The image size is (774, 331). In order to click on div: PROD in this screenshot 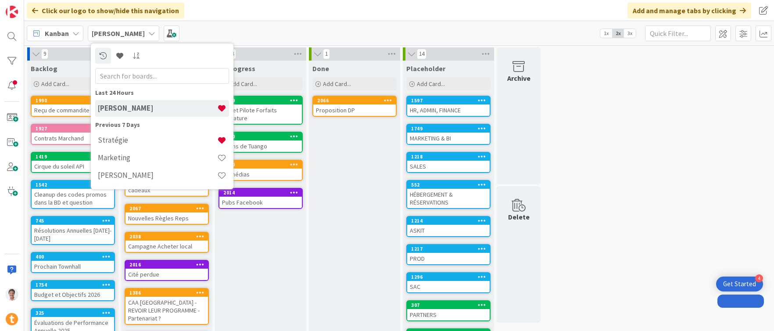, I will do `click(448, 258)`.